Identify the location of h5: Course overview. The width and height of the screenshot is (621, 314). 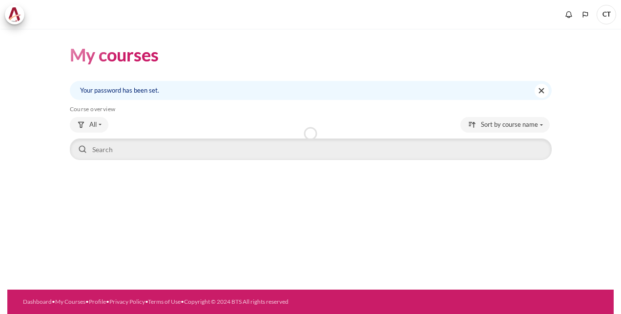
(310, 109).